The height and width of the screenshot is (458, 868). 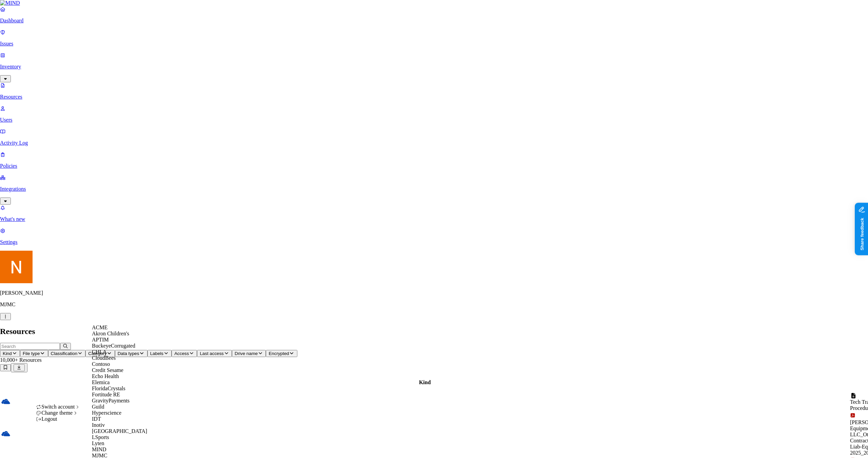 I want to click on span: Drive name, so click(x=246, y=354).